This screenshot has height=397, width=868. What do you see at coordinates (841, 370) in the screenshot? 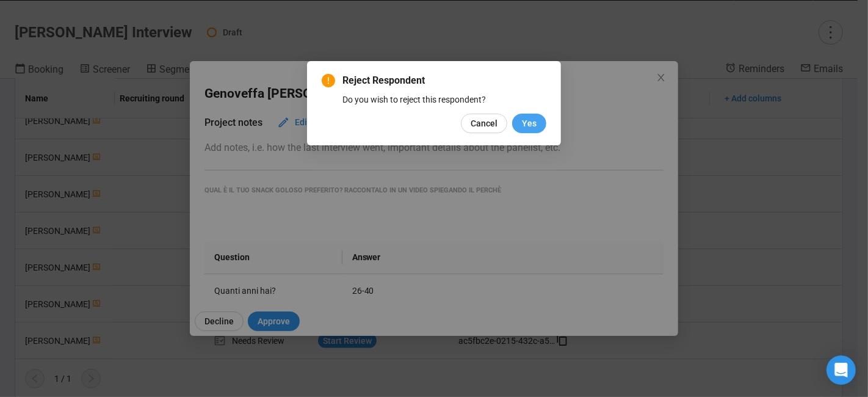
I see `div: Open Intercom Messenger` at bounding box center [841, 370].